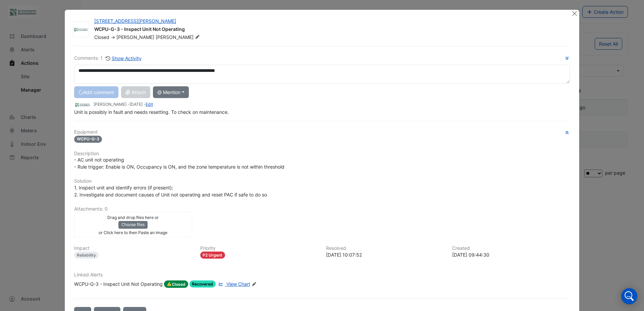  I want to click on h6: Created, so click(511, 248).